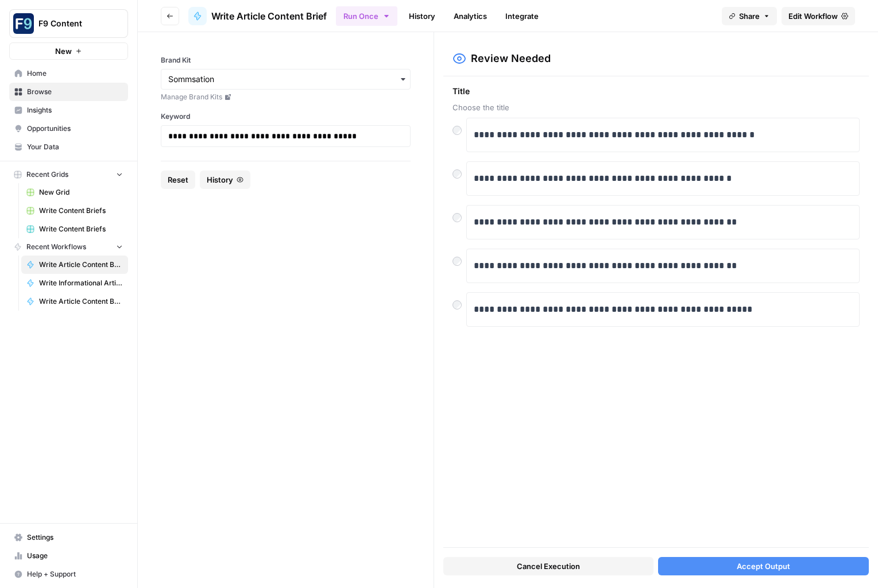 Image resolution: width=878 pixels, height=588 pixels. Describe the element at coordinates (75, 111) in the screenshot. I see `span: Insights` at that location.